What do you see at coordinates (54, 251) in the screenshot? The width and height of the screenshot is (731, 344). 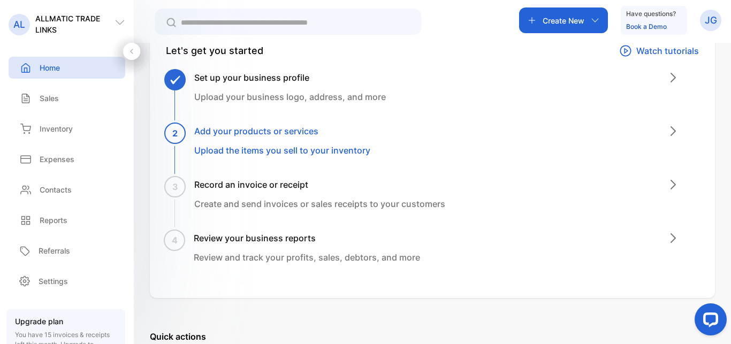 I see `p: Referrals` at bounding box center [54, 251].